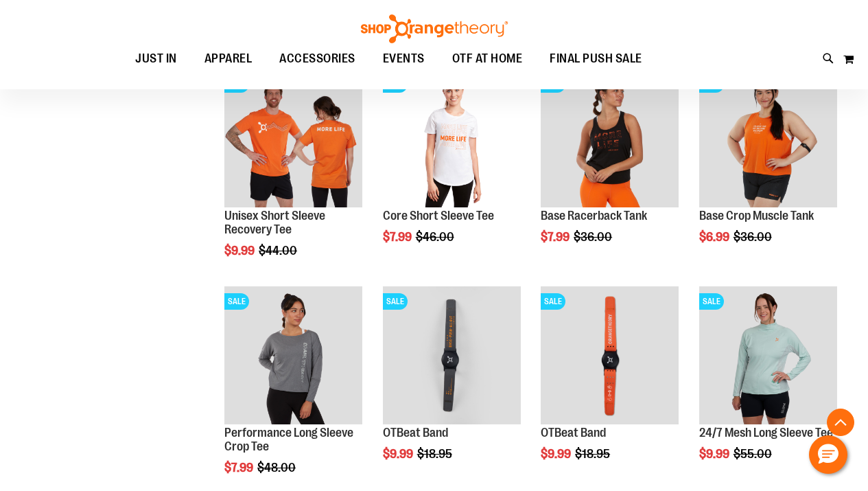 The image size is (868, 491). What do you see at coordinates (487, 59) in the screenshot?
I see `a: OTF AT HOME` at bounding box center [487, 59].